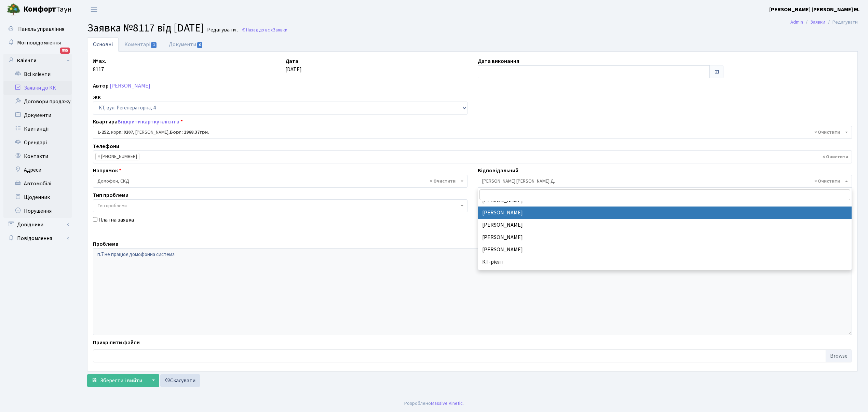  What do you see at coordinates (48, 9) in the screenshot?
I see `span: Таун` at bounding box center [48, 9].